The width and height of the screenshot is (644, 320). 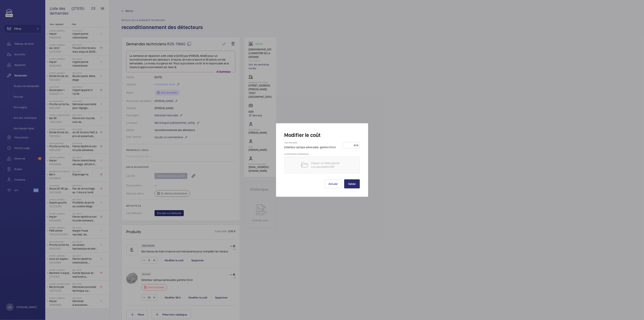 What do you see at coordinates (322, 155) in the screenshot?
I see `h3: Ajouter devis fournisseur` at bounding box center [322, 155].